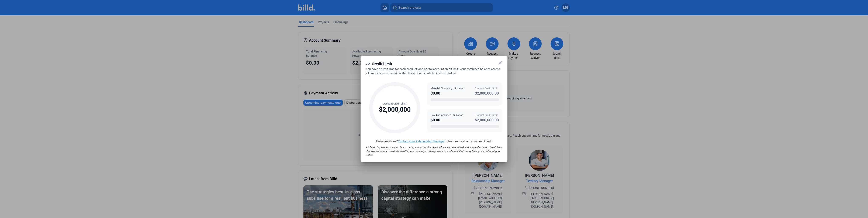 The width and height of the screenshot is (868, 218). Describe the element at coordinates (434, 142) in the screenshot. I see `span: Have questions? to learn more about your credit limit.` at that location.